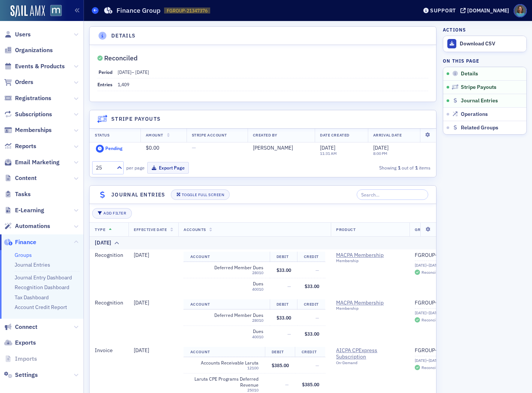 This screenshot has height=393, width=532. What do you see at coordinates (273, 84) in the screenshot?
I see `dd: 1,409` at bounding box center [273, 84].